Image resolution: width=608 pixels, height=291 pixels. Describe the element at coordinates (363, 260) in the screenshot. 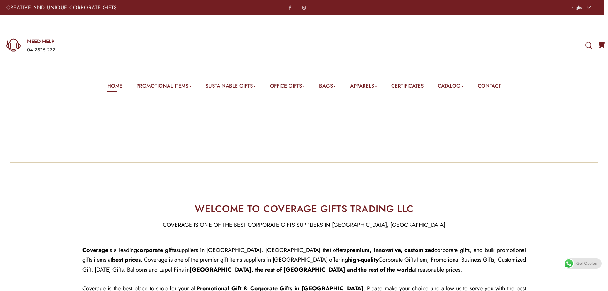

I see `span: high-quality` at that location.